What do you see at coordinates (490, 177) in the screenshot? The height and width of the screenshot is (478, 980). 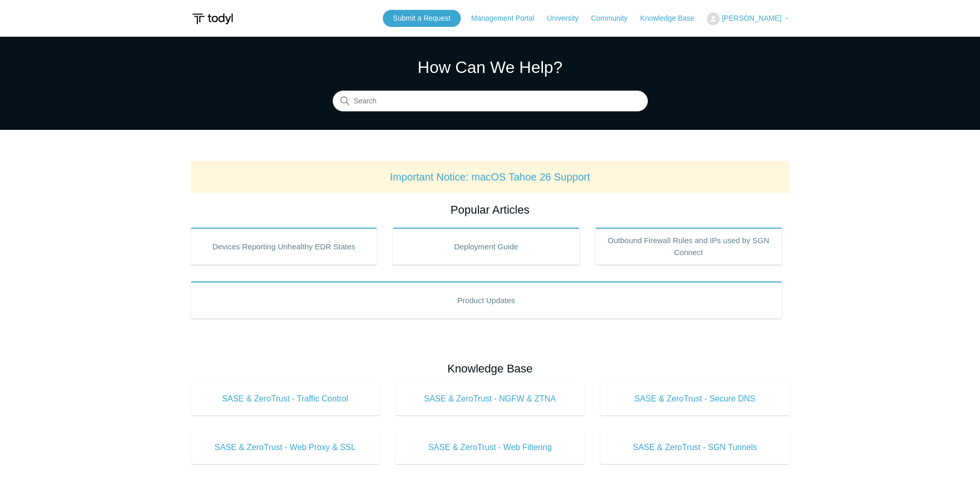 I see `a: Important Notice: macOS Tahoe 26 Support` at bounding box center [490, 177].